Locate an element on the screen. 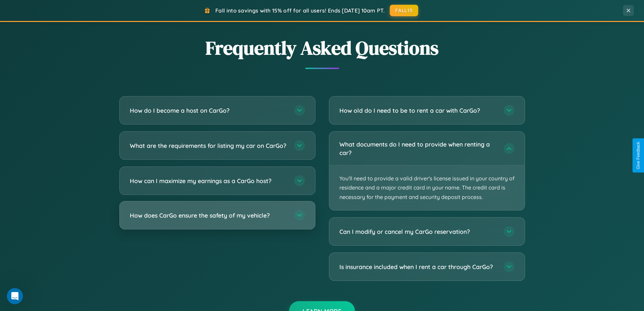  h2: Frequently Asked Questions is located at coordinates (322, 47).